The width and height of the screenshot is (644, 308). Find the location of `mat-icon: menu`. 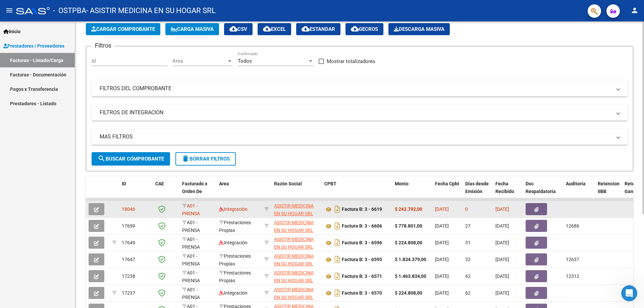

mat-icon: menu is located at coordinates (9, 11).